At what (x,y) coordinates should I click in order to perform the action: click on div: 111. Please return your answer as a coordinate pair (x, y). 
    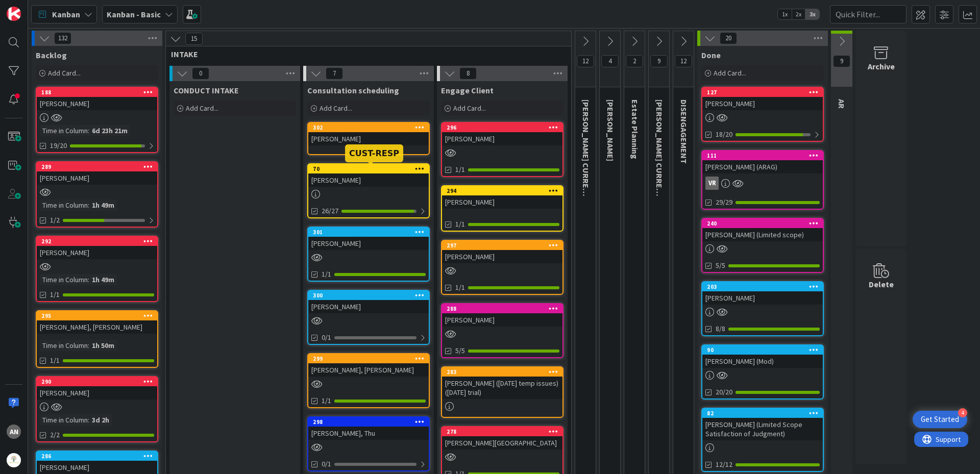
    Looking at the image, I should click on (763, 155).